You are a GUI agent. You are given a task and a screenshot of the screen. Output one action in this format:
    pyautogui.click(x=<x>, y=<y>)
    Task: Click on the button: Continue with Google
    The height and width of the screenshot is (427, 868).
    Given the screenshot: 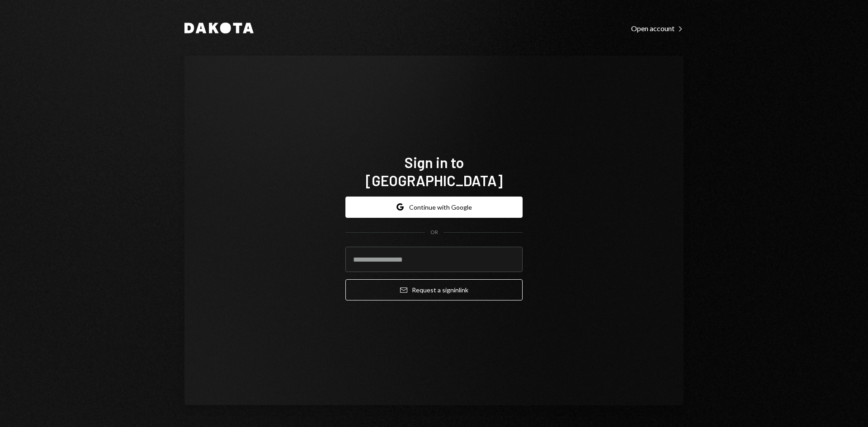 What is the action you would take?
    pyautogui.click(x=434, y=206)
    